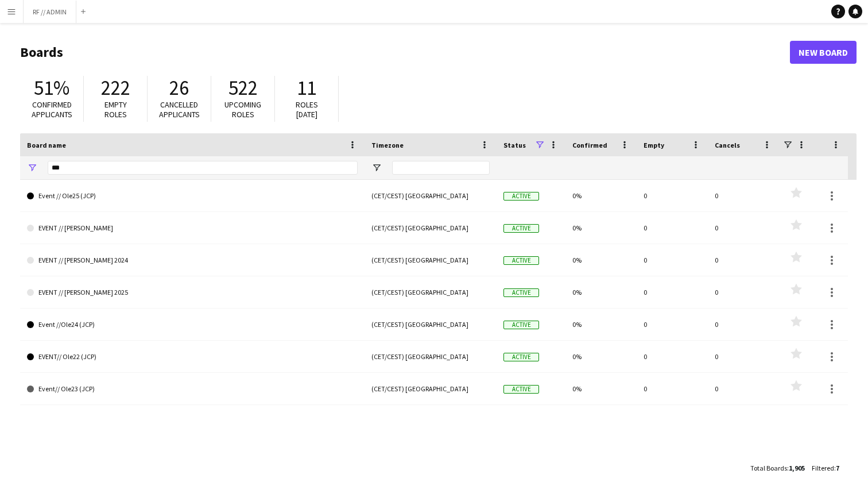 The image size is (868, 497). Describe the element at coordinates (823, 52) in the screenshot. I see `a: New Board` at that location.